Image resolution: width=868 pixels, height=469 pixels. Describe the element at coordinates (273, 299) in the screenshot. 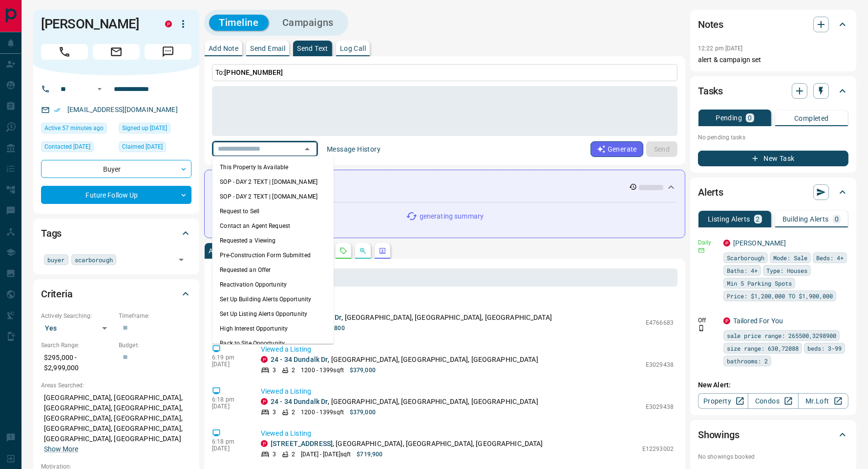

I see `li: Set Up Building Alerts Opportunity` at that location.